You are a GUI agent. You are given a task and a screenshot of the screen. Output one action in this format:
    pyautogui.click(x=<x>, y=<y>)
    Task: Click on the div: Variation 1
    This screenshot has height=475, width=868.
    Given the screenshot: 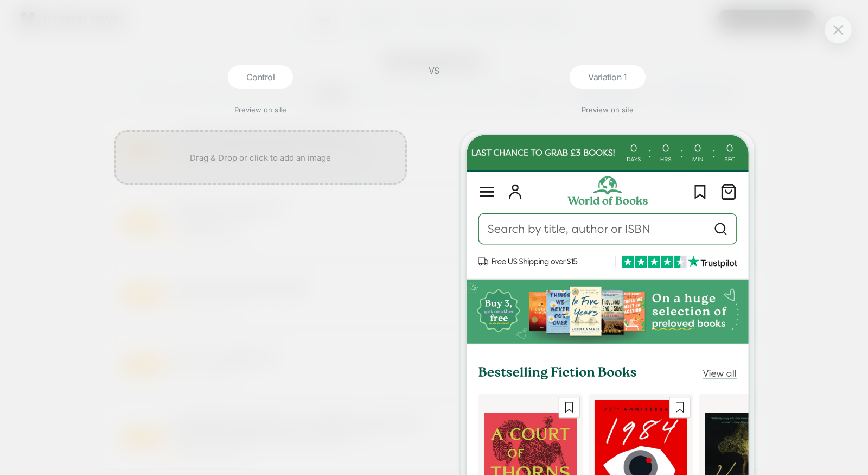 What is the action you would take?
    pyautogui.click(x=608, y=77)
    